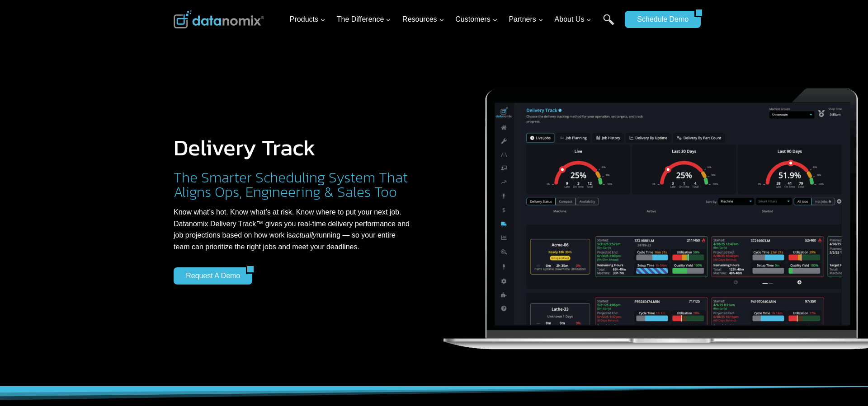  What do you see at coordinates (293, 185) in the screenshot?
I see `h2: The Smarter Scheduling System That Aligns Ops, Engineering & Sales Too` at bounding box center [293, 185].